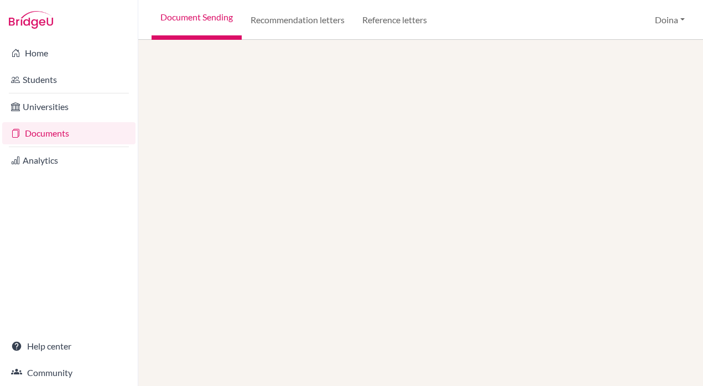  Describe the element at coordinates (69, 373) in the screenshot. I see `a: Community` at that location.